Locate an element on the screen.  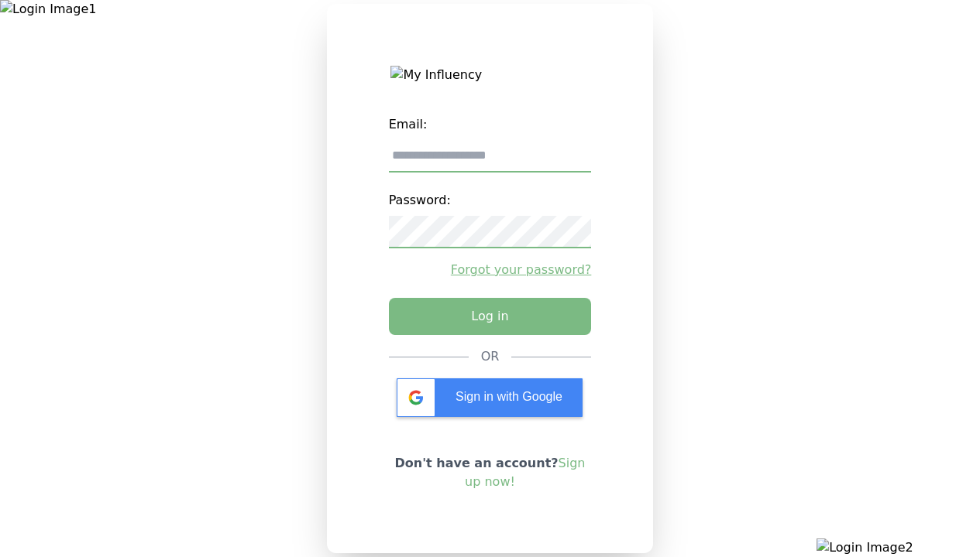
div: Sign in with Google is located at coordinates (489, 398).